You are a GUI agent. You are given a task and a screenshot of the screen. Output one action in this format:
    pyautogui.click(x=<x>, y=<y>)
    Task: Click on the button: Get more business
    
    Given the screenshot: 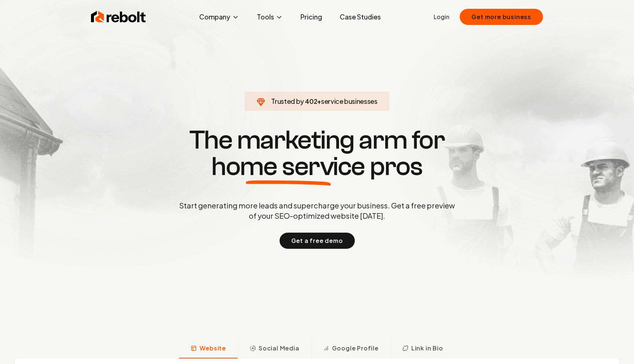 What is the action you would take?
    pyautogui.click(x=501, y=17)
    